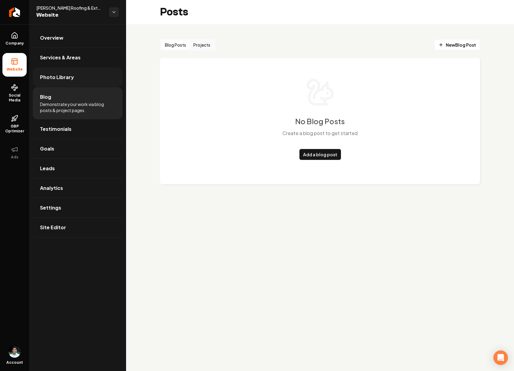  Describe the element at coordinates (15, 363) in the screenshot. I see `span: Account` at that location.